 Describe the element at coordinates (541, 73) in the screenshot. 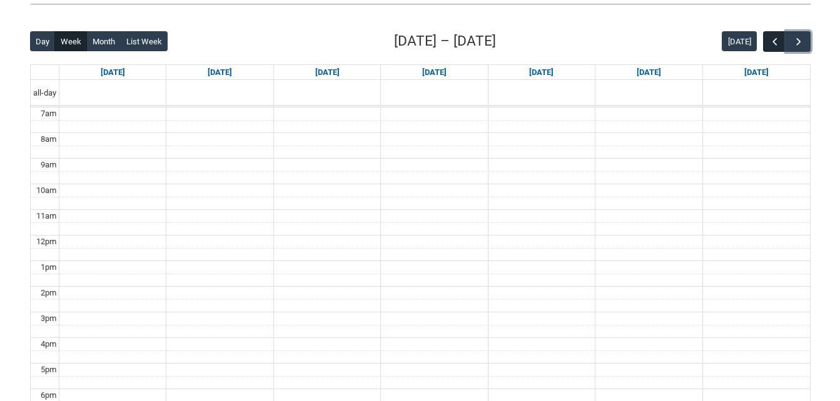

I see `a: Go to August 28, 2025` at that location.